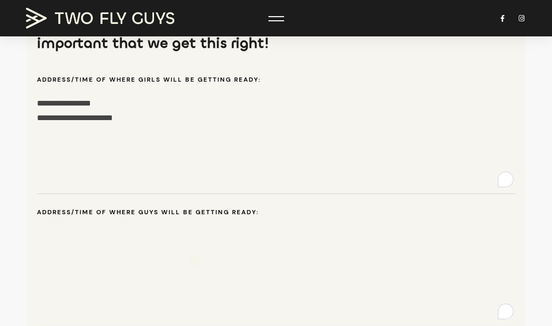 The width and height of the screenshot is (552, 326). Describe the element at coordinates (104, 18) in the screenshot. I see `a: TWO FLY GUYS MEDIA TWO FLY GUYS MEDIA` at that location.